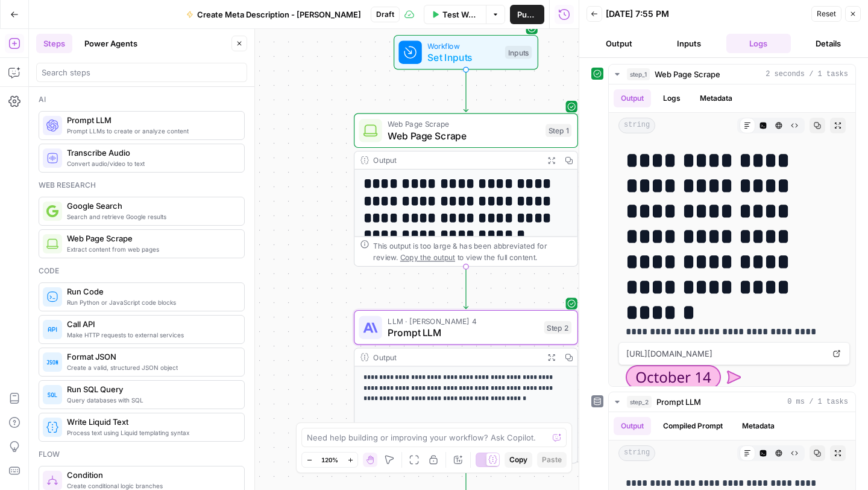  I want to click on span: Prompt LLMs to create or analyze content, so click(151, 131).